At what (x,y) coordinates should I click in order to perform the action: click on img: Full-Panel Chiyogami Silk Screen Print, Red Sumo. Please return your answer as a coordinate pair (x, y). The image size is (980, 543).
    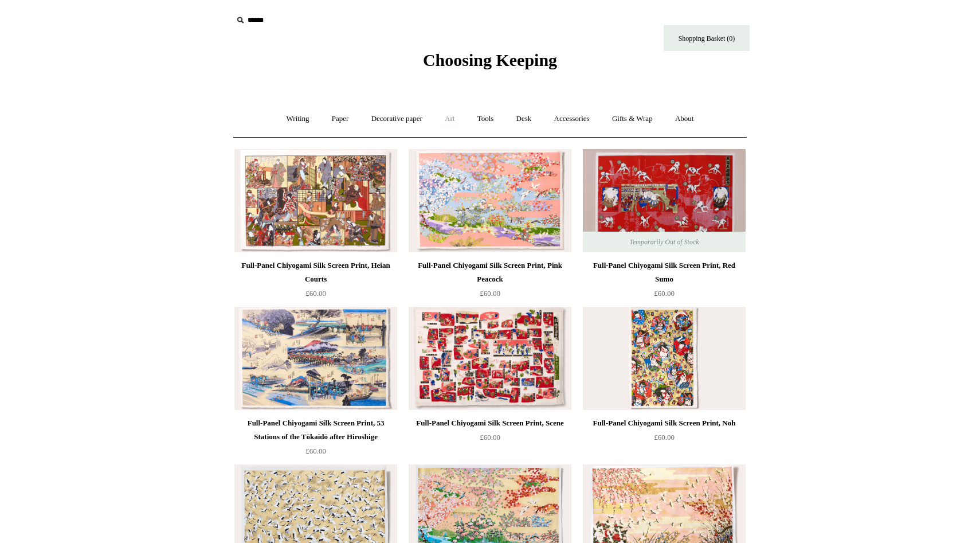
    Looking at the image, I should click on (664, 201).